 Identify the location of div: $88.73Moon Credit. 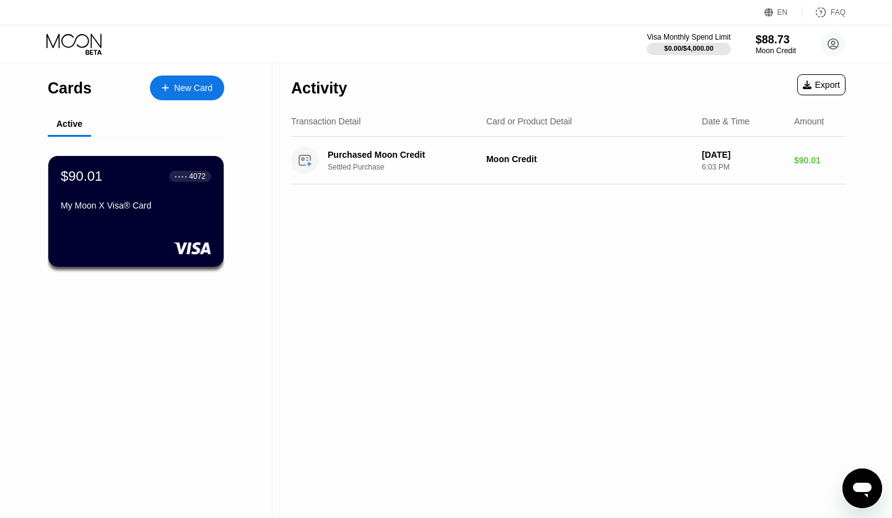
(775, 44).